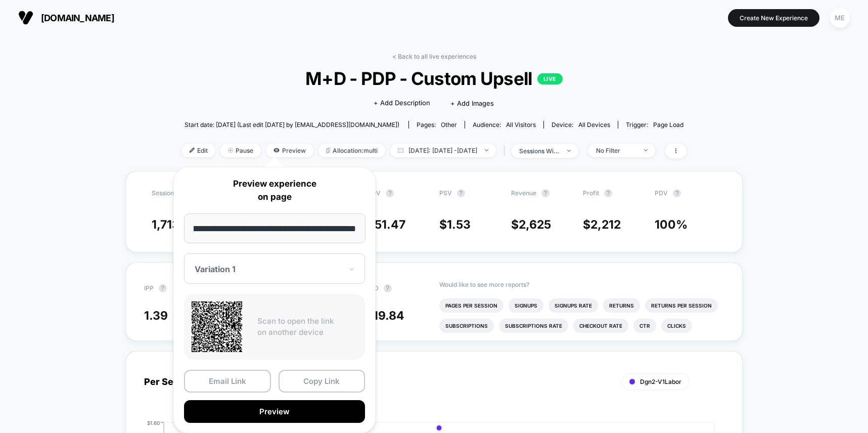 Image resolution: width=868 pixels, height=433 pixels. I want to click on span: 2,625, so click(535, 225).